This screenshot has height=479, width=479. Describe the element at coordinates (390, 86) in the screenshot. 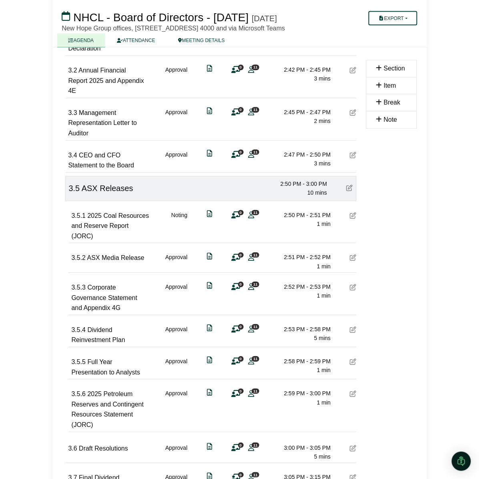

I see `span: Item` at that location.